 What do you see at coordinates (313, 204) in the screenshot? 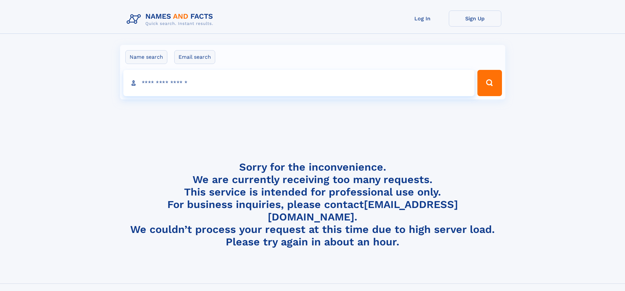
I see `h4: Sorry for the inconvenience. We are currently receiving too many requests. This service is intend...` at bounding box center [313, 204].